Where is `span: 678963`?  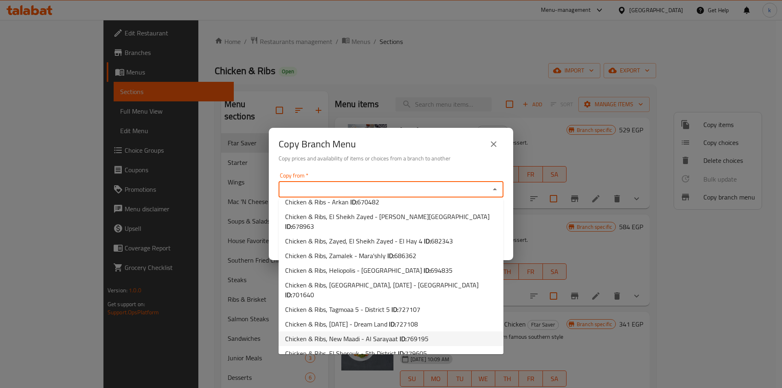 span: 678963 is located at coordinates (303, 227).